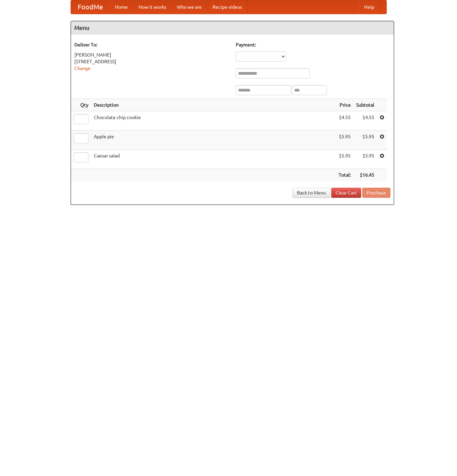  Describe the element at coordinates (344, 105) in the screenshot. I see `th: Price` at that location.